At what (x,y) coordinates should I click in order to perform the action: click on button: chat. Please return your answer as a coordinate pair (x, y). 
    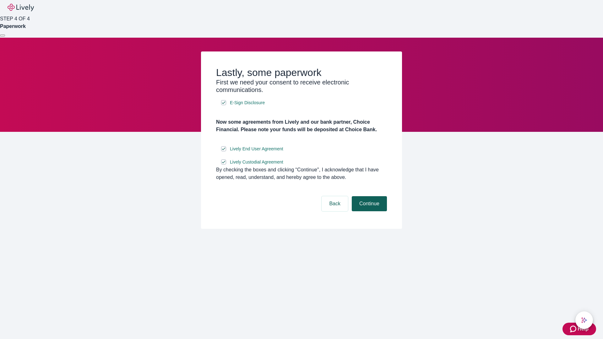
    Looking at the image, I should click on (585, 321).